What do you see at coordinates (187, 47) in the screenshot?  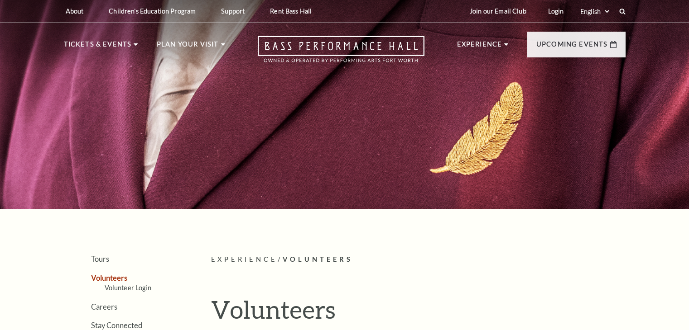 I see `p: Plan Your Visit` at bounding box center [187, 47].